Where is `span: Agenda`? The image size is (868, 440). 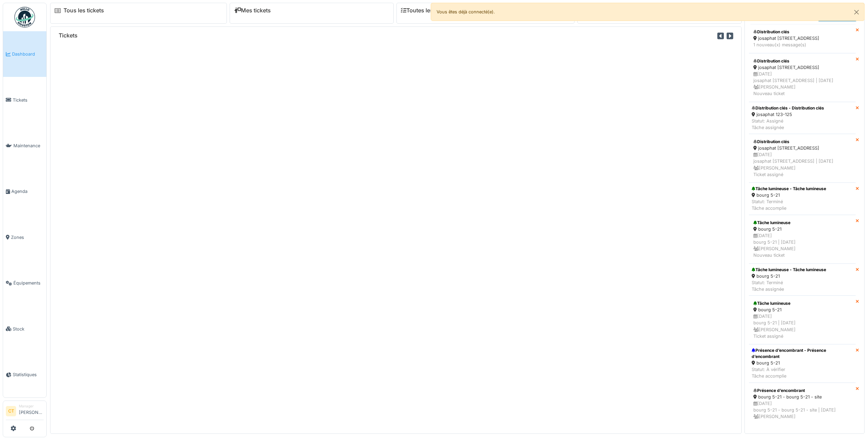
span: Agenda is located at coordinates (27, 191).